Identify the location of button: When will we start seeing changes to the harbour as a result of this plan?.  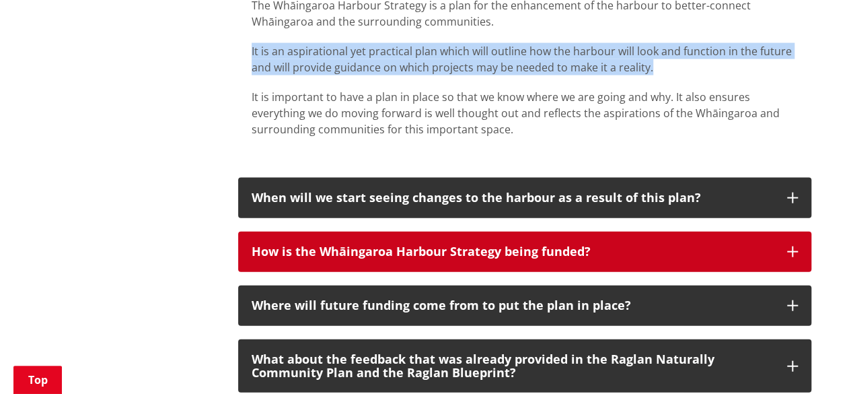
(525, 198).